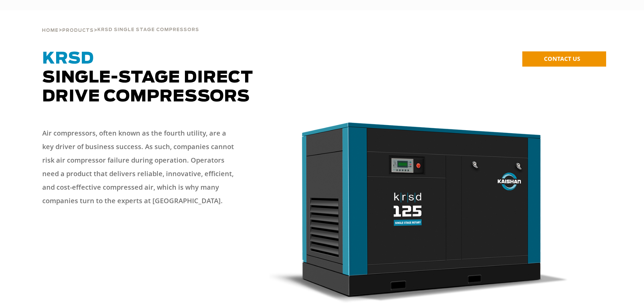  I want to click on span: Products, so click(78, 30).